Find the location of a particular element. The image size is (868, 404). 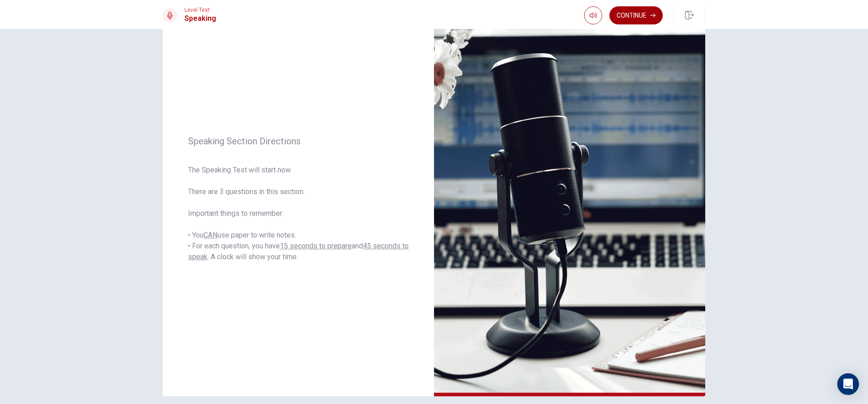

u: CAN is located at coordinates (210, 235).